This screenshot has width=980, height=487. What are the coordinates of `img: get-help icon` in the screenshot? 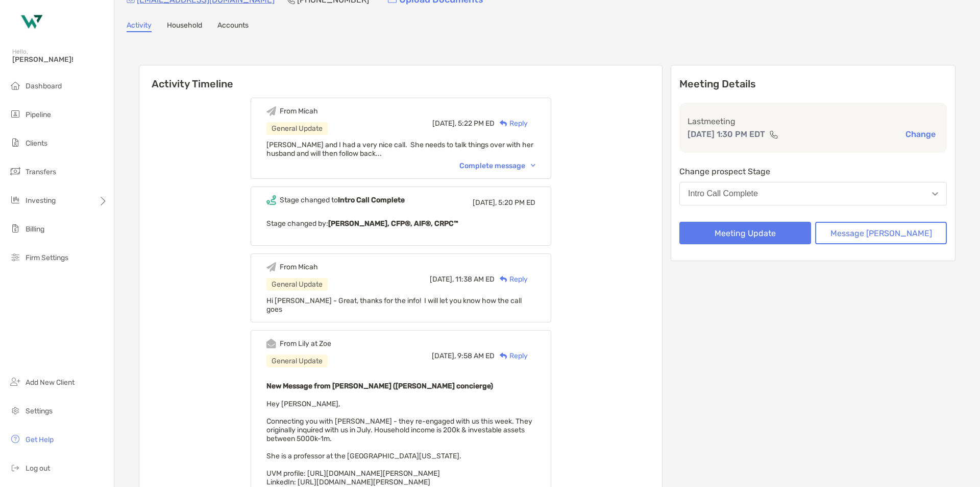 It's located at (15, 439).